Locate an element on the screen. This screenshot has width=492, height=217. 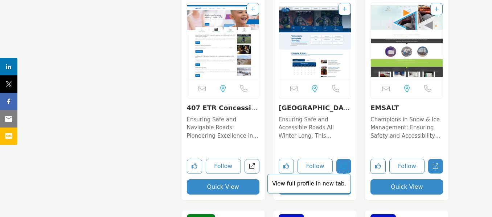
a: Open springfield-township in new tab is located at coordinates (343, 166).